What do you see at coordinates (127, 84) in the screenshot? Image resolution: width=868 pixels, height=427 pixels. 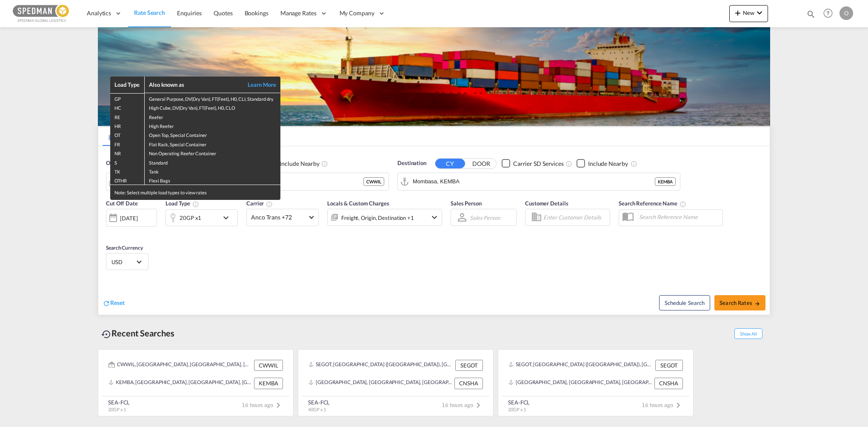 I see `th: Load Type` at bounding box center [127, 84].